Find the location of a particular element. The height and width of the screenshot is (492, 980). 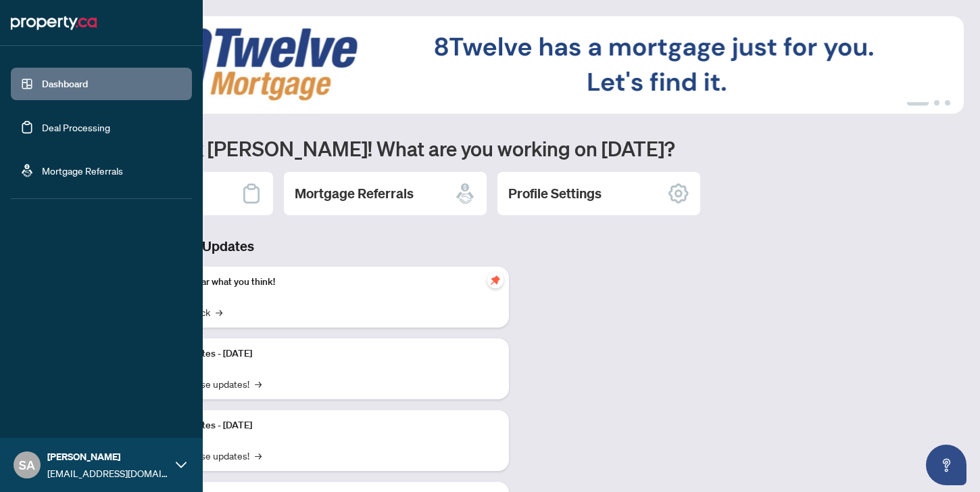

button: 3 is located at coordinates (948, 103).